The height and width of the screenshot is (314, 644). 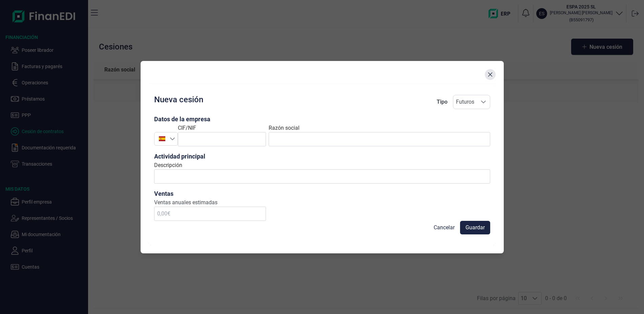 I want to click on label: Razón social, so click(x=284, y=128).